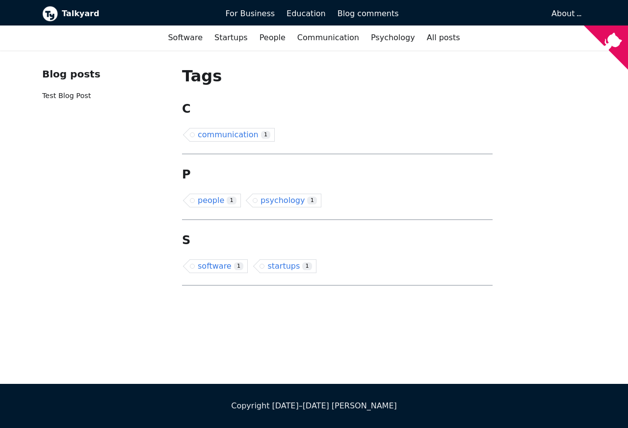  Describe the element at coordinates (231, 38) in the screenshot. I see `a: Startups` at that location.